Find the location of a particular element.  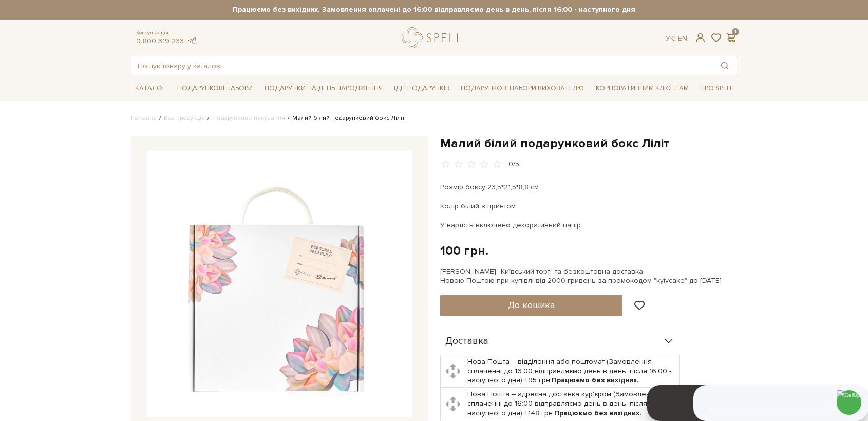

p: Розмір боксу 23,5*21,5*8,8 см is located at coordinates (560, 187).